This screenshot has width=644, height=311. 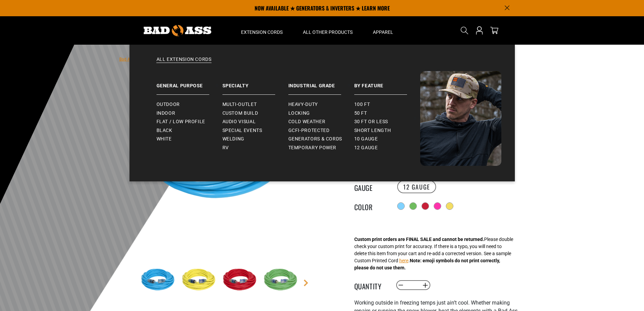 What do you see at coordinates (262, 30) in the screenshot?
I see `summary: Extension Cords` at bounding box center [262, 30].